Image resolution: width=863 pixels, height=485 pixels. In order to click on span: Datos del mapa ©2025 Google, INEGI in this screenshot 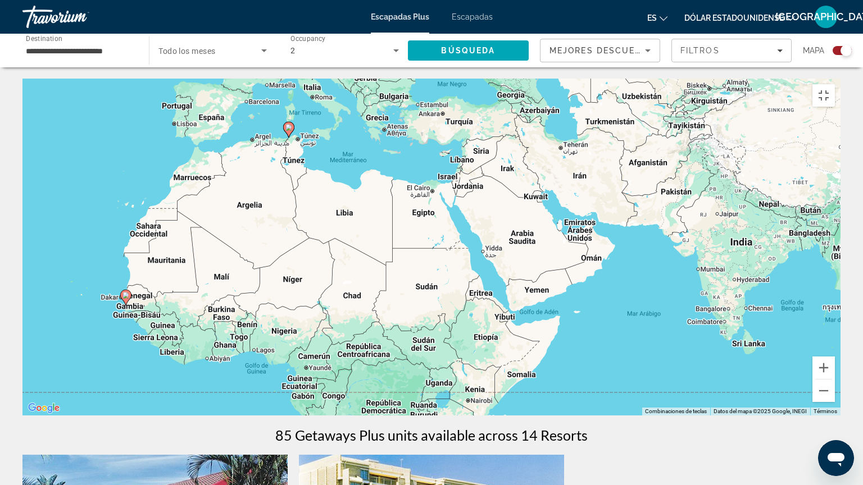, I will do `click(760, 411)`.